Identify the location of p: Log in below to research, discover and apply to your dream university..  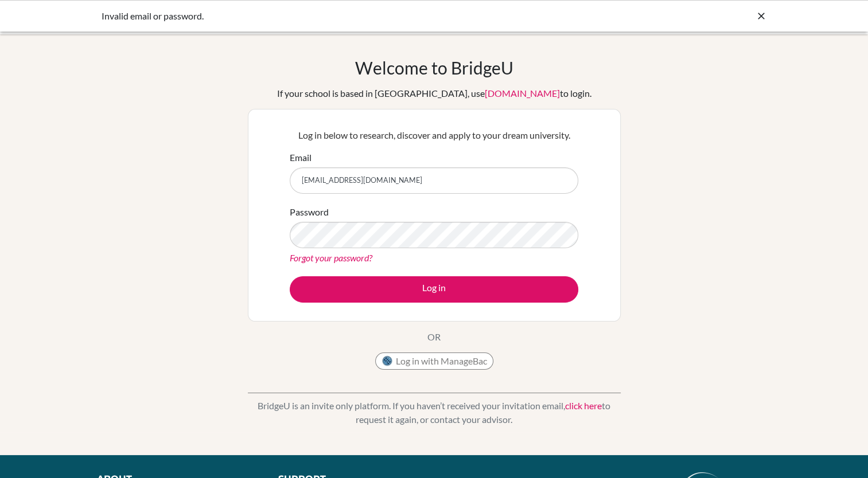
(434, 135).